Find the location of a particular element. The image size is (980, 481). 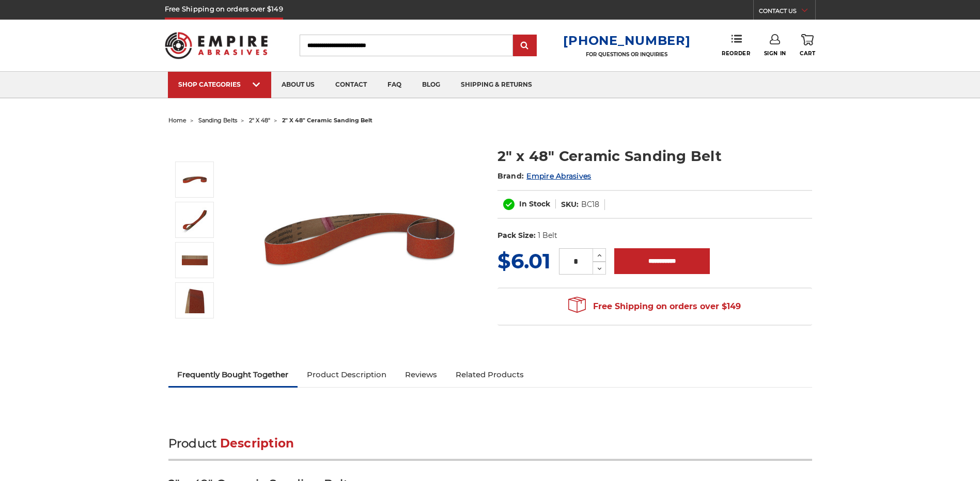

span: Sign In is located at coordinates (775, 53).